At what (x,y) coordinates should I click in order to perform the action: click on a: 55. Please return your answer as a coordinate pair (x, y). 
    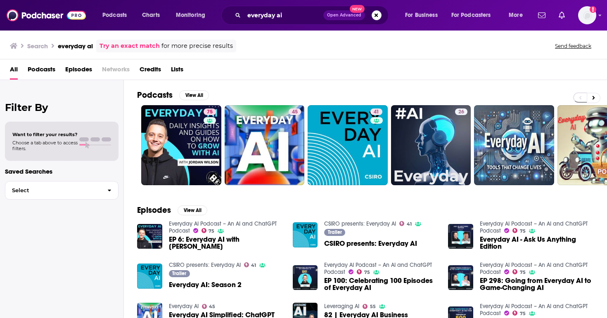
    Looking at the image, I should click on (369, 307).